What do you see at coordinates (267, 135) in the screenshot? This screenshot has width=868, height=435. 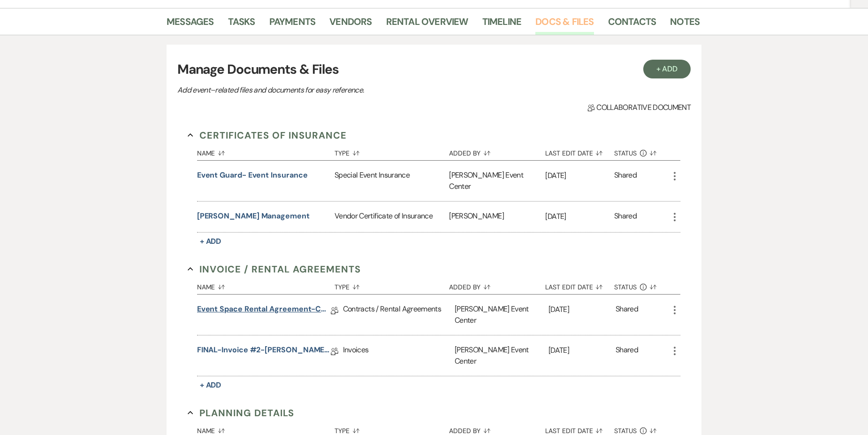 I see `button: Certificates of Insurance` at bounding box center [267, 135].